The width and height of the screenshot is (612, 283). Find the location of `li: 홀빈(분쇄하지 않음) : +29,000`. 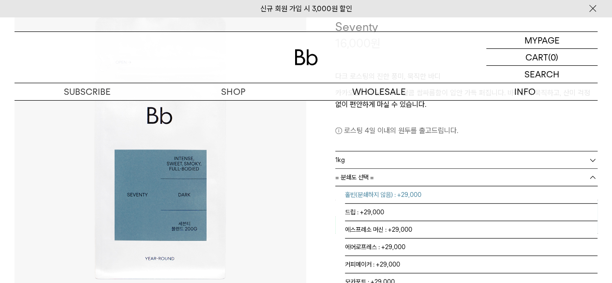

li: 홀빈(분쇄하지 않음) : +29,000 is located at coordinates (471, 195).